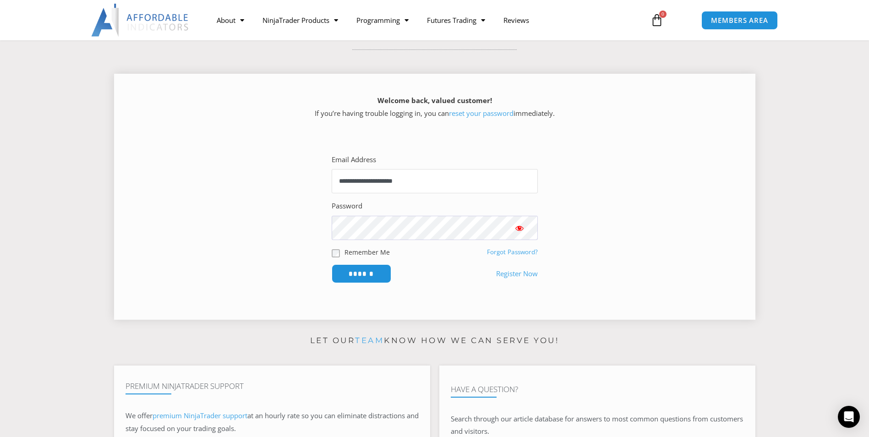 Image resolution: width=869 pixels, height=437 pixels. I want to click on img: LogoAI | Affordable Indicators – NinjaTrader, so click(140, 20).